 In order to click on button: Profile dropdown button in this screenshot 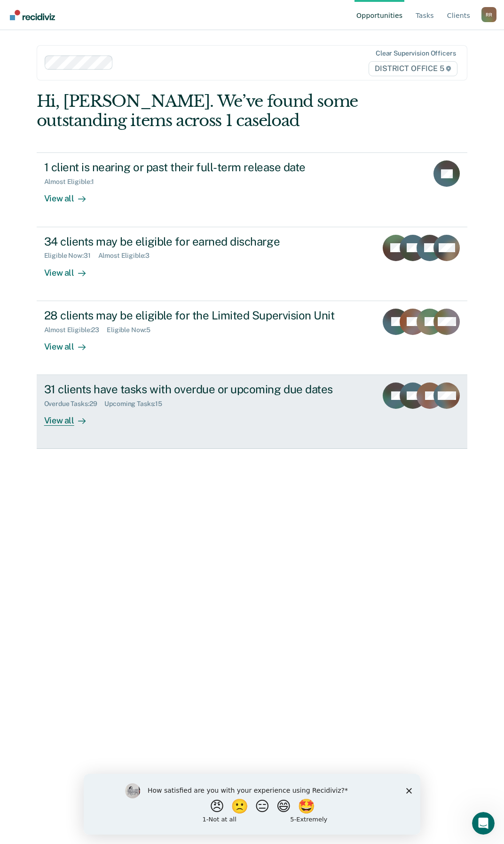, I will do `click(489, 15)`.